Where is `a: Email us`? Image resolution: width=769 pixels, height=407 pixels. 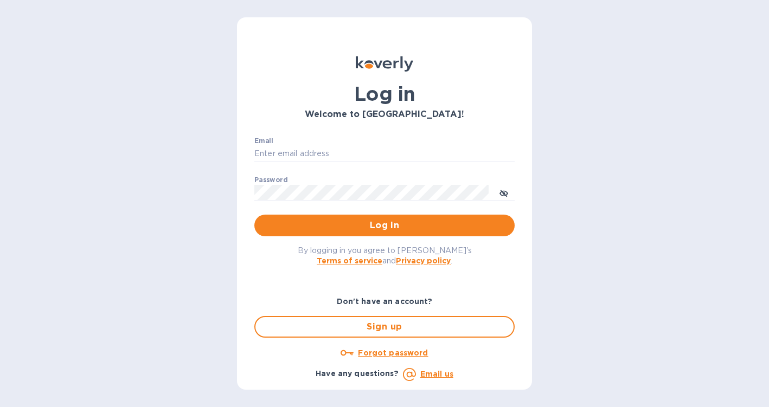
a: Email us is located at coordinates (436, 374).